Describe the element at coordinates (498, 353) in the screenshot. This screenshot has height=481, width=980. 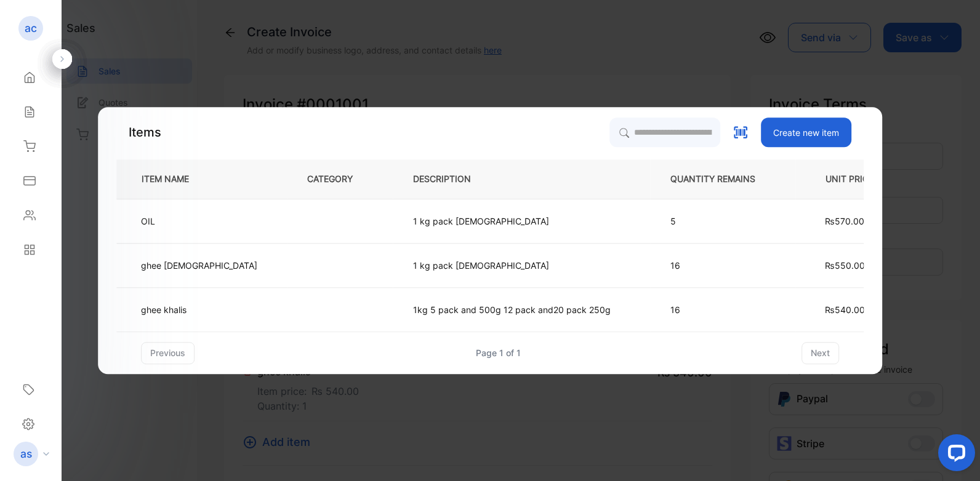
I see `div: Page 1 of 1` at that location.